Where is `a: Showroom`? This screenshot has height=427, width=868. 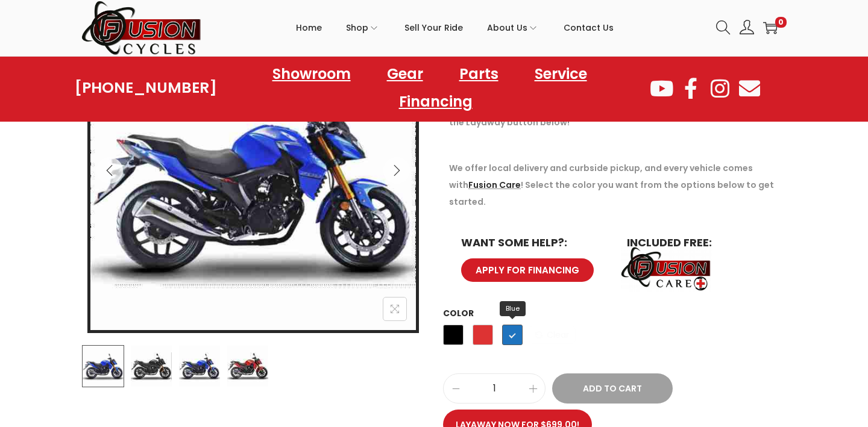
a: Showroom is located at coordinates (311, 74).